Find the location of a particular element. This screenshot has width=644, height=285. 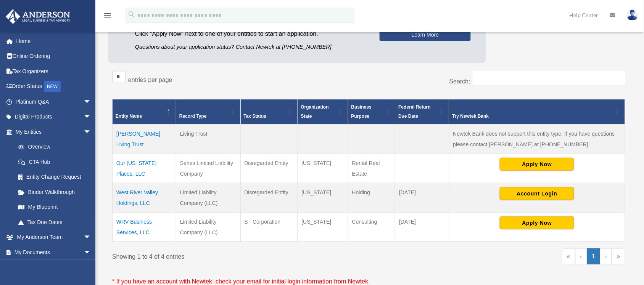

td: Holding is located at coordinates (371, 198).